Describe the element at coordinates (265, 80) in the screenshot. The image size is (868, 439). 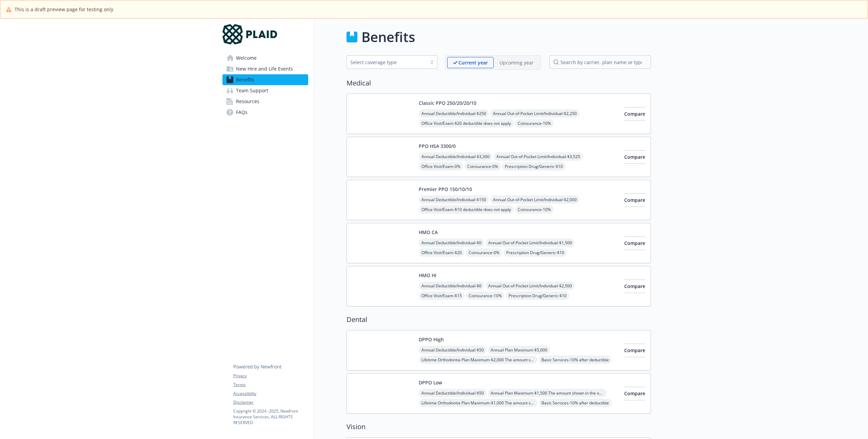
I see `a: Benefits` at that location.